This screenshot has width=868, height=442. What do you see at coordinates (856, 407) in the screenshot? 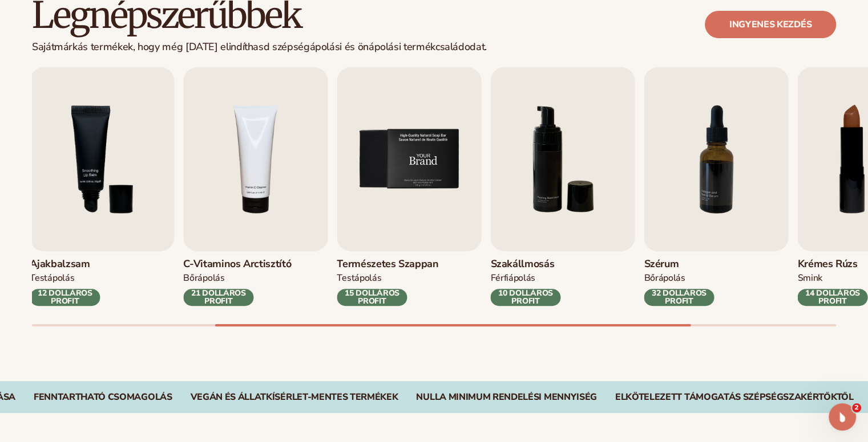
I see `font: 2` at bounding box center [856, 407].